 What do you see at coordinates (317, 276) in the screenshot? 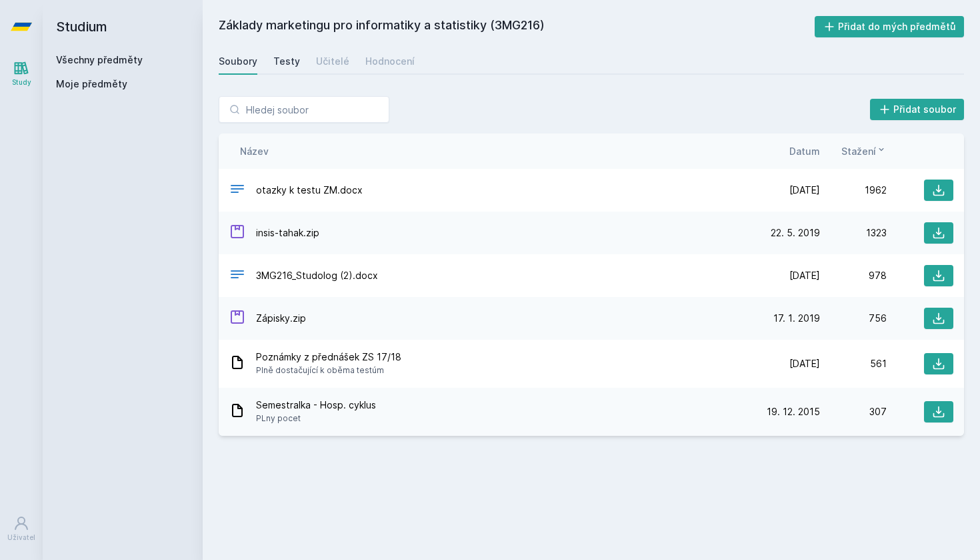
I see `span: 3MG216_Studolog (2).docx` at bounding box center [317, 276].